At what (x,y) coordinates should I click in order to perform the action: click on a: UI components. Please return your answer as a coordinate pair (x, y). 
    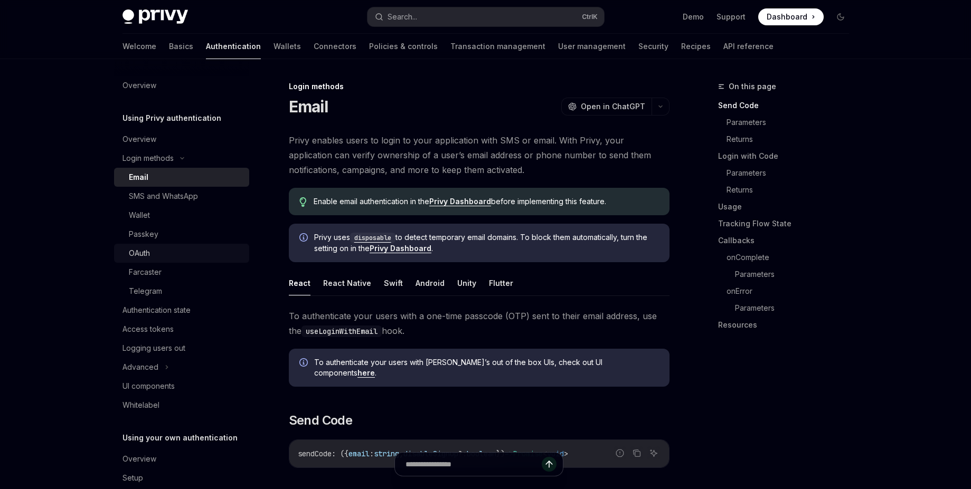
    Looking at the image, I should click on (182, 386).